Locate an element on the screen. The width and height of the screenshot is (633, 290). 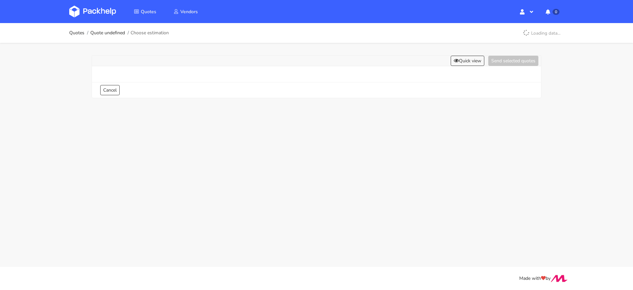
span: Quotes is located at coordinates (148, 12).